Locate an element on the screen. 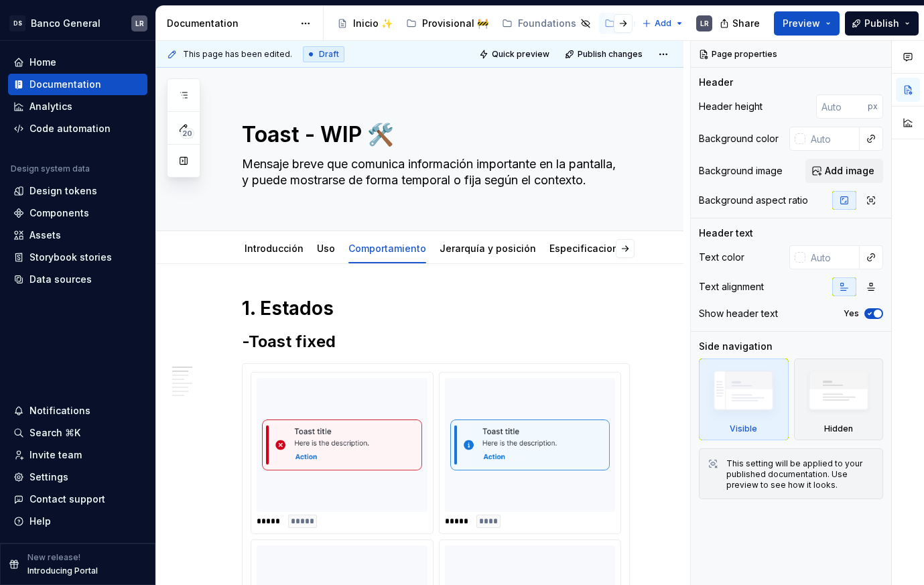 The image size is (924, 585). span: Add is located at coordinates (662, 24).